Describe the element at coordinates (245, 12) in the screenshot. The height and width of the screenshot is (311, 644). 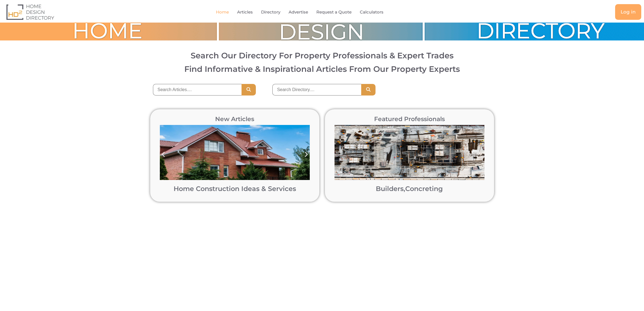
I see `a: Articles` at that location.